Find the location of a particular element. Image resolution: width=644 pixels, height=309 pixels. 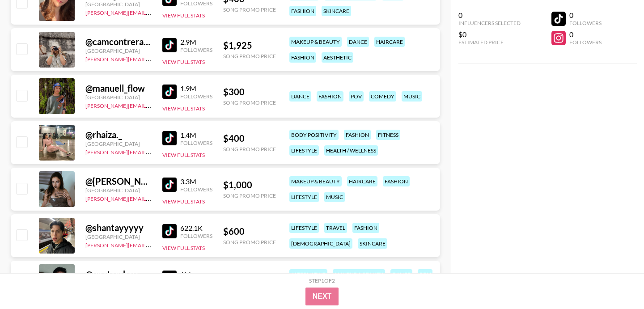

div: @ shantayyyyy is located at coordinates (118, 228).